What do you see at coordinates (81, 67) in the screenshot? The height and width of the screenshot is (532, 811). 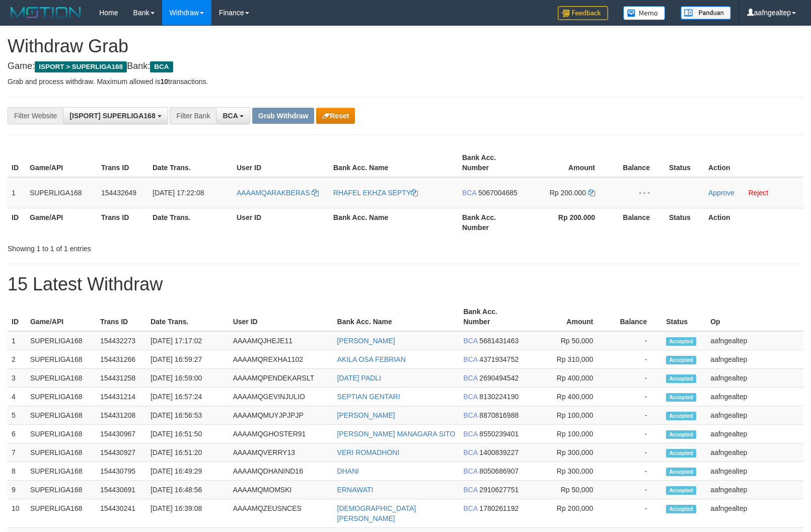 I see `span: ISPORT > SUPERLIGA168` at bounding box center [81, 67].